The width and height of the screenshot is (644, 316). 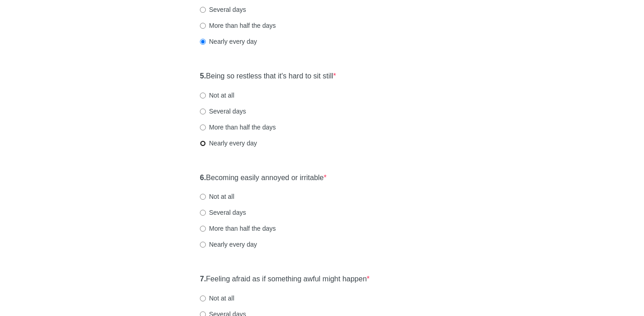 What do you see at coordinates (285, 279) in the screenshot?
I see `label: Feeling afraid as if something awful might happen` at bounding box center [285, 279].